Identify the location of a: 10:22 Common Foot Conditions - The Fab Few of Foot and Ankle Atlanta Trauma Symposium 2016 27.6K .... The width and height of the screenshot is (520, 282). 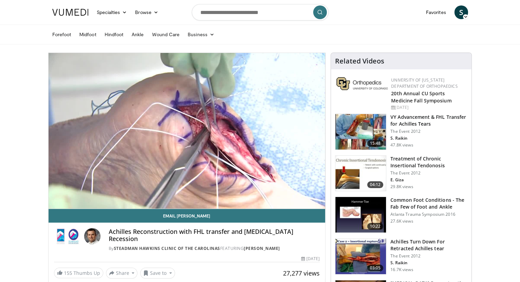
(401, 215).